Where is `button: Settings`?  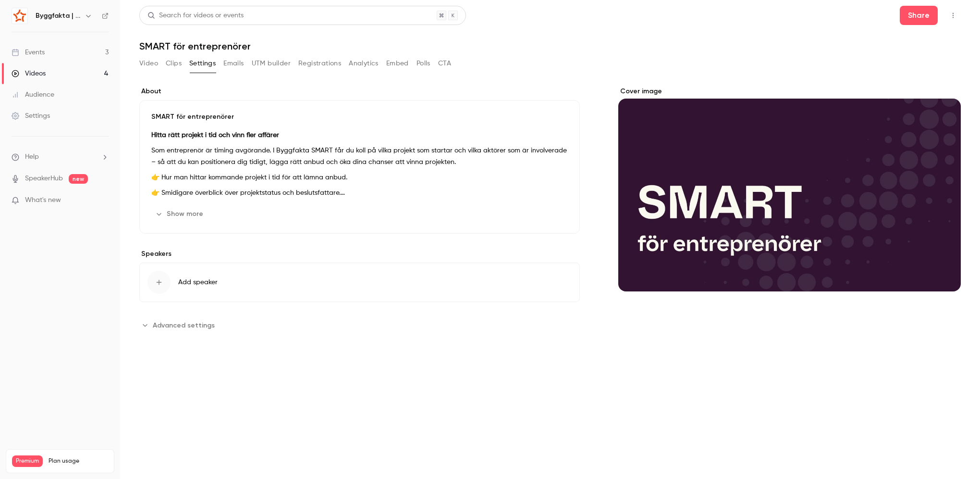
button: Settings is located at coordinates (202, 63).